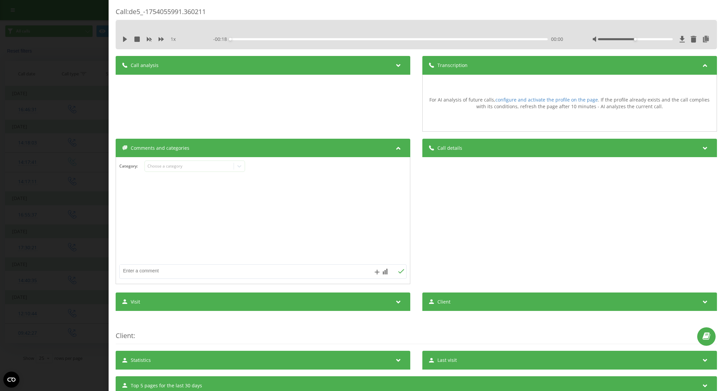 The height and width of the screenshot is (391, 724). What do you see at coordinates (546, 99) in the screenshot?
I see `a: configure and activate the profile on the page` at bounding box center [546, 99].